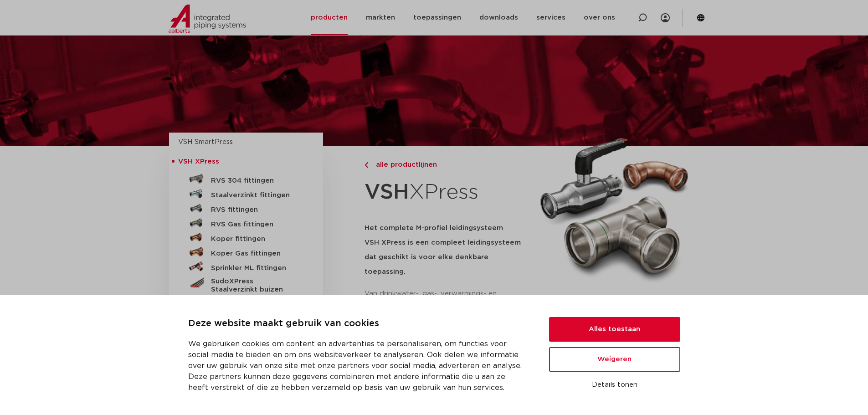 The height and width of the screenshot is (415, 868). What do you see at coordinates (246, 238) in the screenshot?
I see `a: Koper fittingen` at bounding box center [246, 238].